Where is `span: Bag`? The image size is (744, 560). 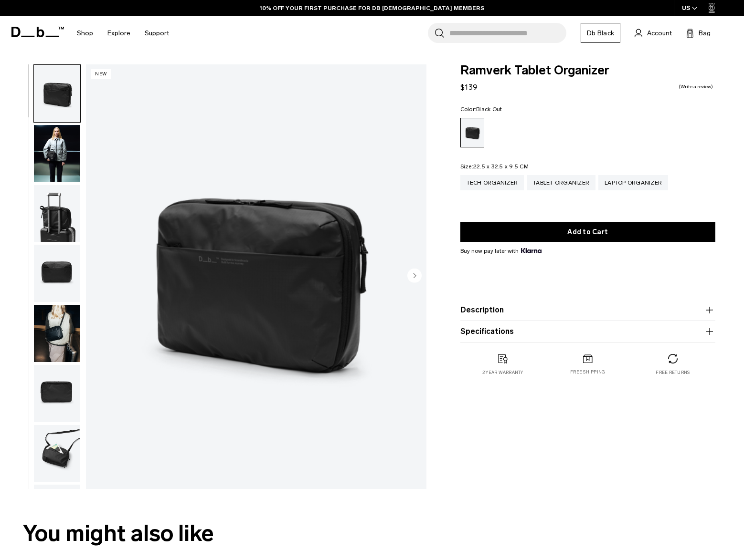 span: Bag is located at coordinates (705, 33).